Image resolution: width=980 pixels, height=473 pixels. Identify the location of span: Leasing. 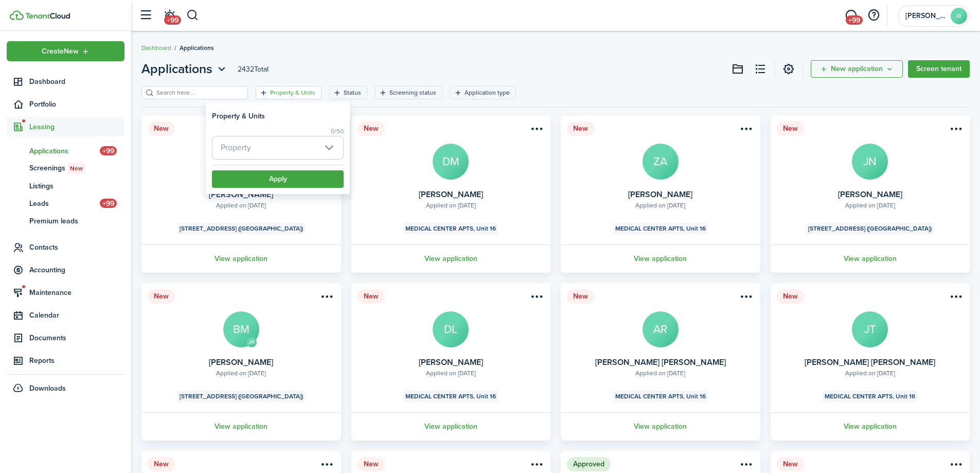
(77, 126).